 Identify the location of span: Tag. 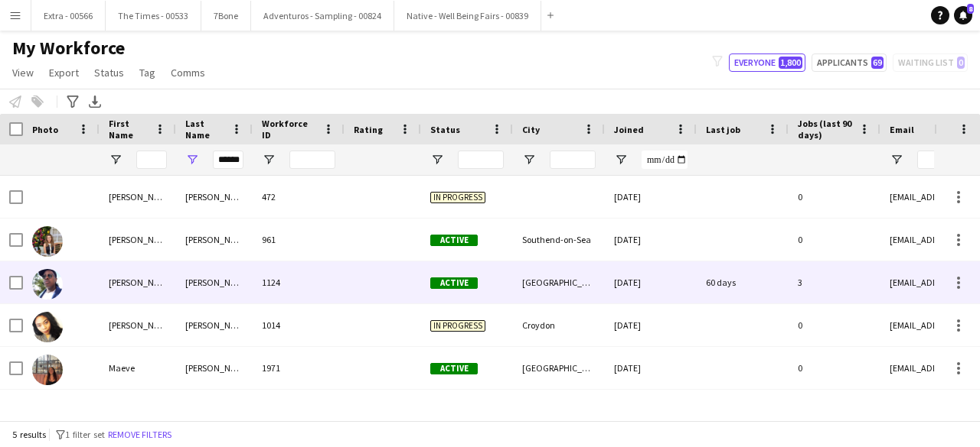
(147, 73).